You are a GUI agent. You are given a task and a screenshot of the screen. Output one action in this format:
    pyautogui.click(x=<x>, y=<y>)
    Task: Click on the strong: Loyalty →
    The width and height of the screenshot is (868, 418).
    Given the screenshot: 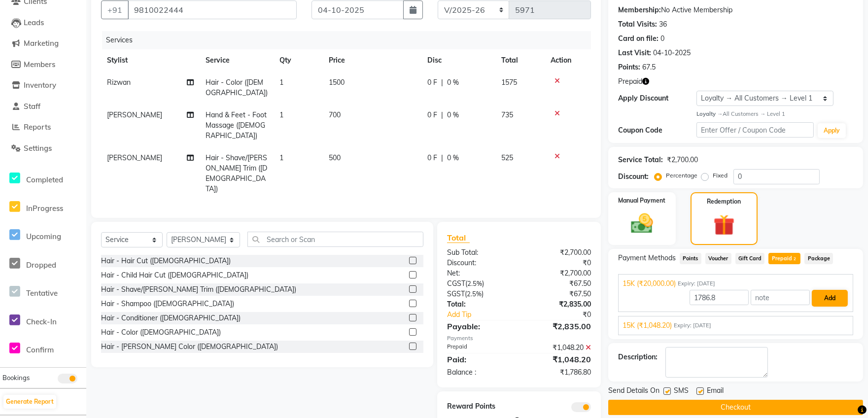 What is the action you would take?
    pyautogui.click(x=709, y=114)
    